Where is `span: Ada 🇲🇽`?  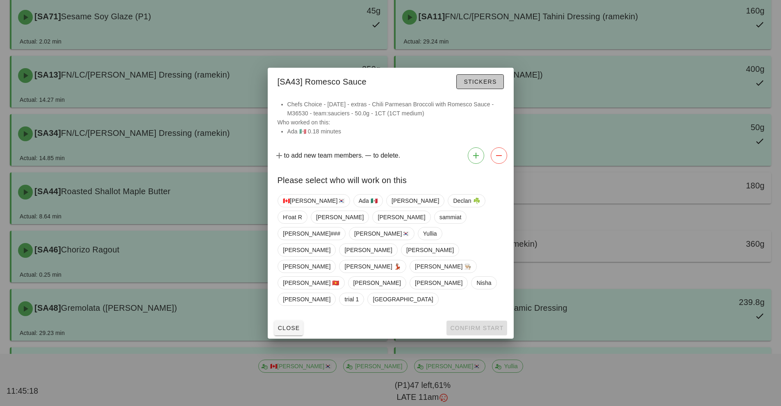
span: Ada 🇲🇽 is located at coordinates (368, 201).